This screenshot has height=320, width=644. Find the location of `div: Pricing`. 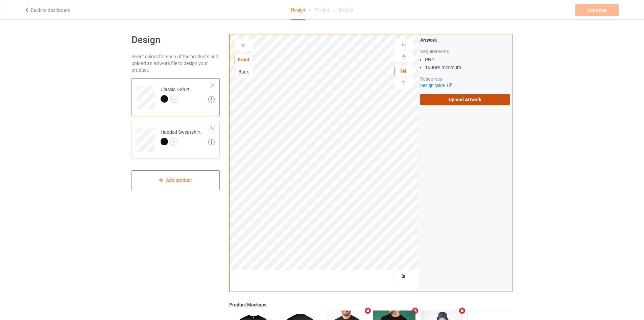

div: Pricing is located at coordinates (322, 10).